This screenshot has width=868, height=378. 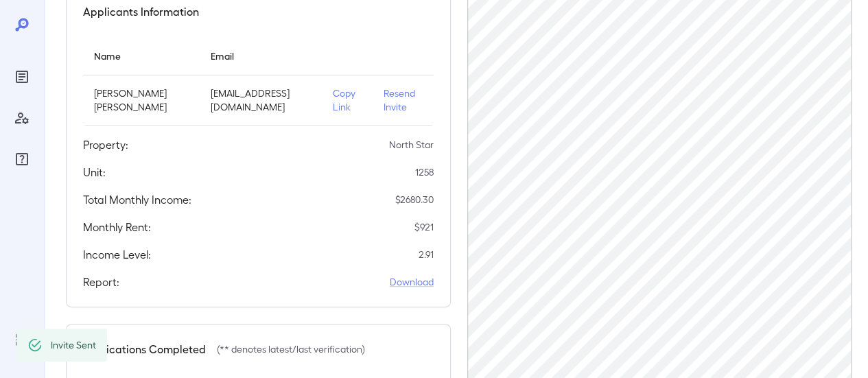 What do you see at coordinates (138, 200) in the screenshot?
I see `h5: Total Monthly Income:` at bounding box center [138, 200].